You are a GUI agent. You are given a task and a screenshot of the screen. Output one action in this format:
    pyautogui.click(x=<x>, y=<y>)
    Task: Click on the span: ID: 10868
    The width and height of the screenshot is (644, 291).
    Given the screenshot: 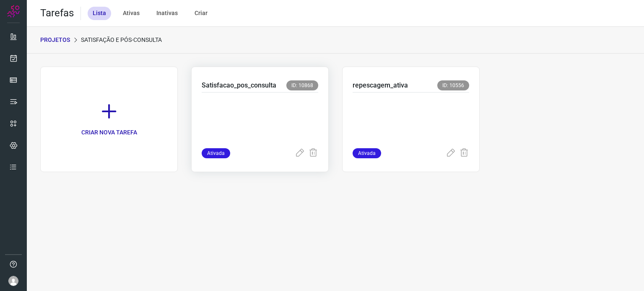 What is the action you would take?
    pyautogui.click(x=302, y=85)
    